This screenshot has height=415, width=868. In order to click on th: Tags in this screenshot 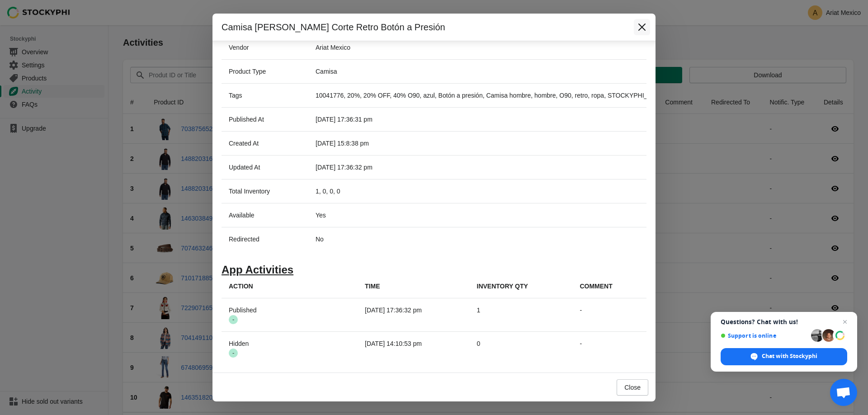, I will do `click(265, 95)`.